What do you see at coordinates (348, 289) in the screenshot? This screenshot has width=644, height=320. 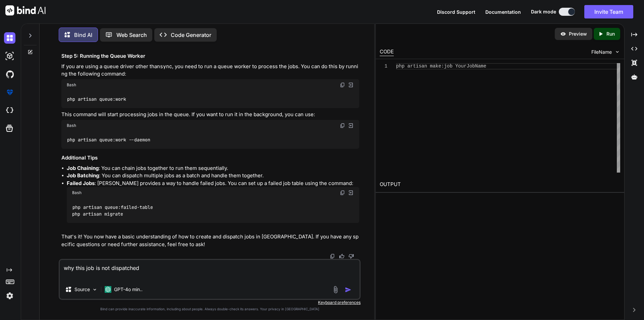 I see `img: icon` at bounding box center [348, 289].